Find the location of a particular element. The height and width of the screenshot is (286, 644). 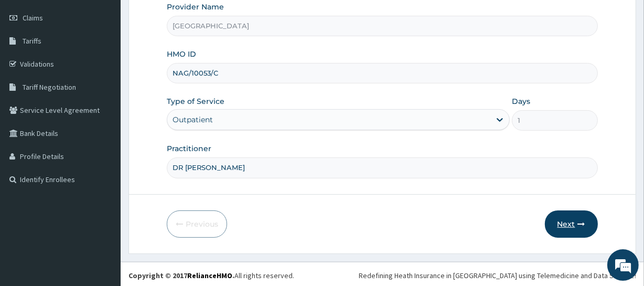

div: Outpatient is located at coordinates (192, 120).